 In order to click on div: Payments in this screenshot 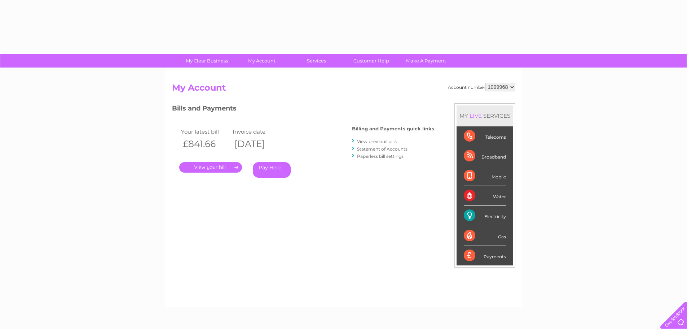, I will do `click(485, 255)`.